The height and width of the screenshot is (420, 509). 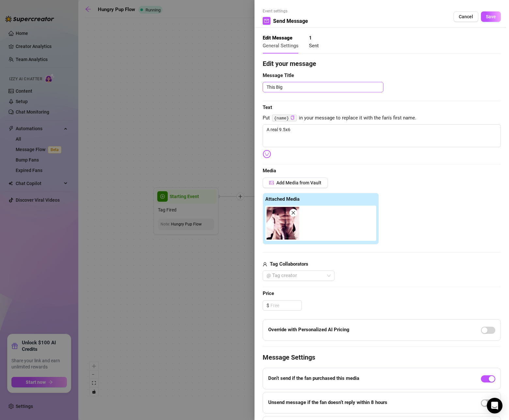 I want to click on input: Free, so click(x=286, y=305).